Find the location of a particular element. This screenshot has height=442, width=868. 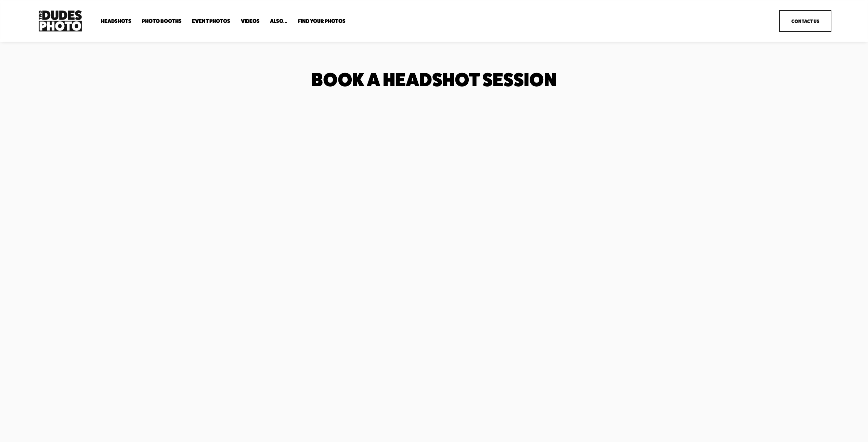

a: Videos is located at coordinates (250, 21).